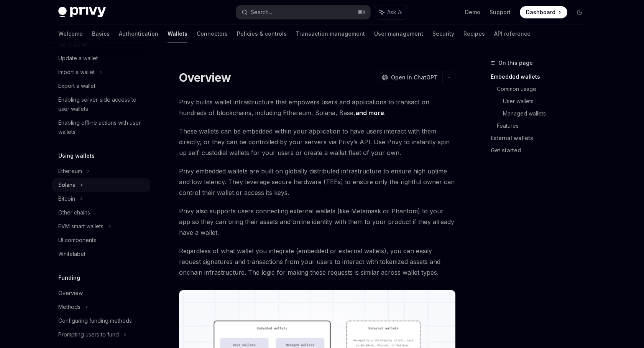  I want to click on a: Whitelabel, so click(101, 254).